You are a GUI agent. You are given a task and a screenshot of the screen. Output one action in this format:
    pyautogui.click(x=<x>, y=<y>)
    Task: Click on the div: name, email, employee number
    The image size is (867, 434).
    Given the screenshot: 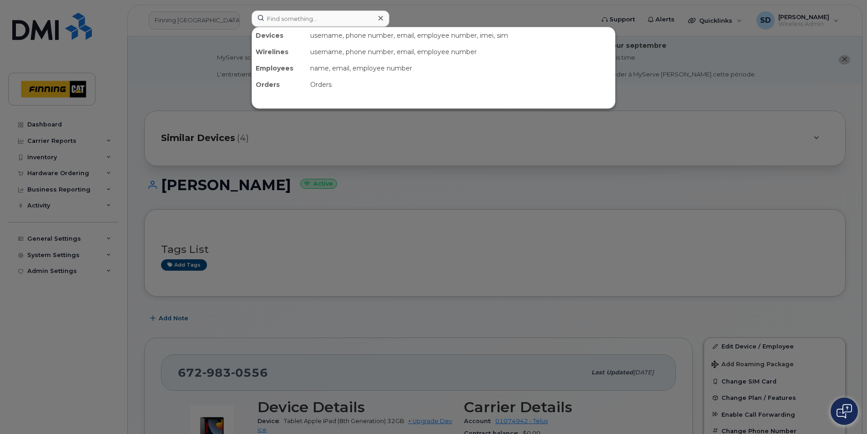 What is the action you would take?
    pyautogui.click(x=461, y=68)
    